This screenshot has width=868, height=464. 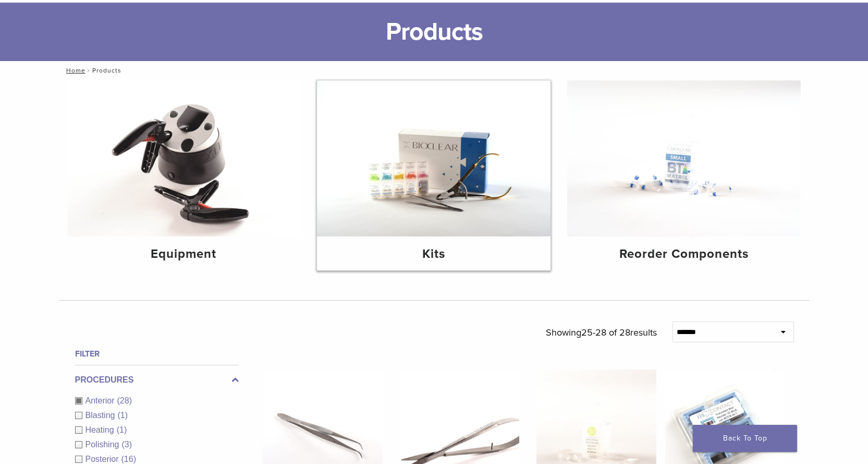 I want to click on h4: Kits, so click(x=434, y=254).